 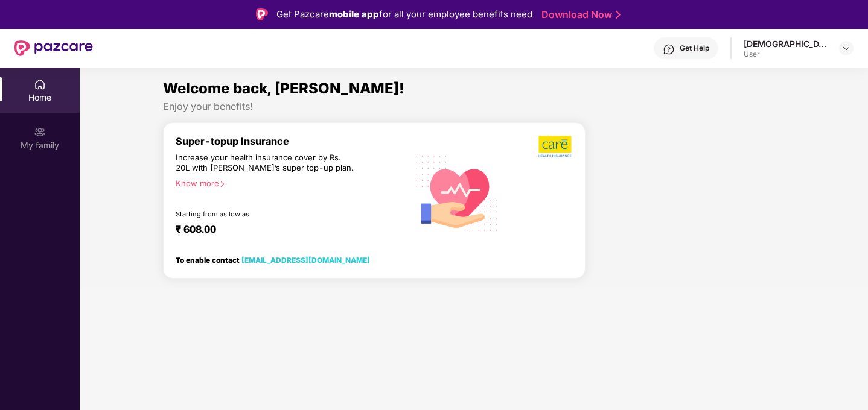 I want to click on div: ₹ 608.00, so click(x=286, y=230).